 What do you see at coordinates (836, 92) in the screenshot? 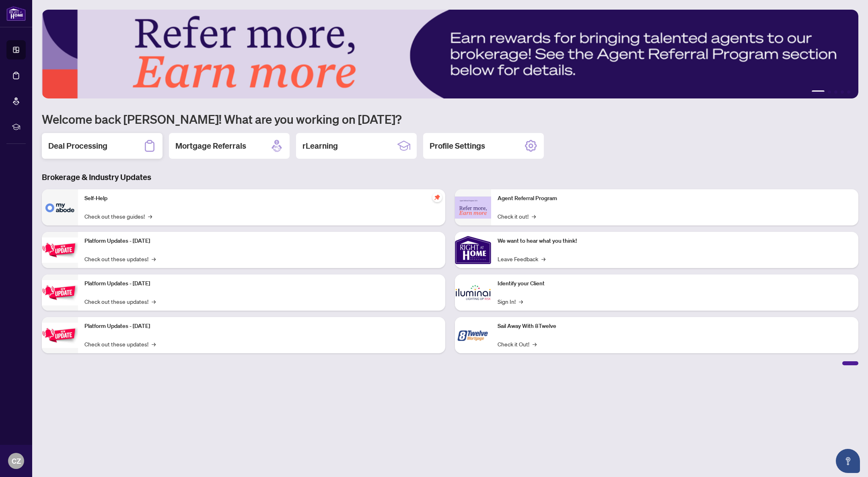
I see `button: 3` at bounding box center [836, 92].